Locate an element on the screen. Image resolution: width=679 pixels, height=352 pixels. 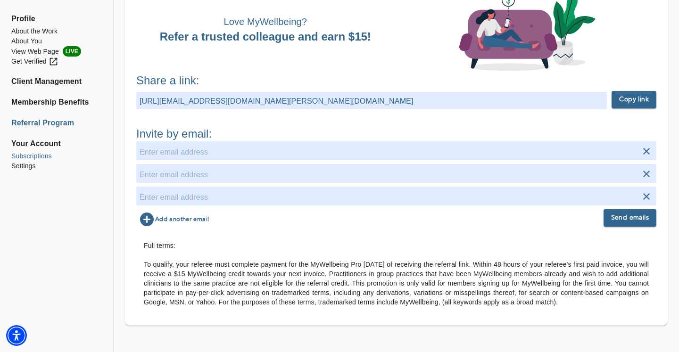
a: Settings is located at coordinates (57, 166).